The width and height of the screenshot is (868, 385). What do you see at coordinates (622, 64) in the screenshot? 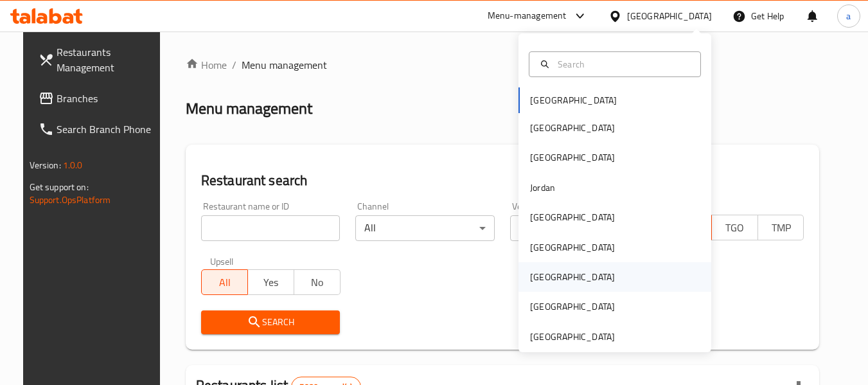
I see `input: Search` at bounding box center [622, 64].